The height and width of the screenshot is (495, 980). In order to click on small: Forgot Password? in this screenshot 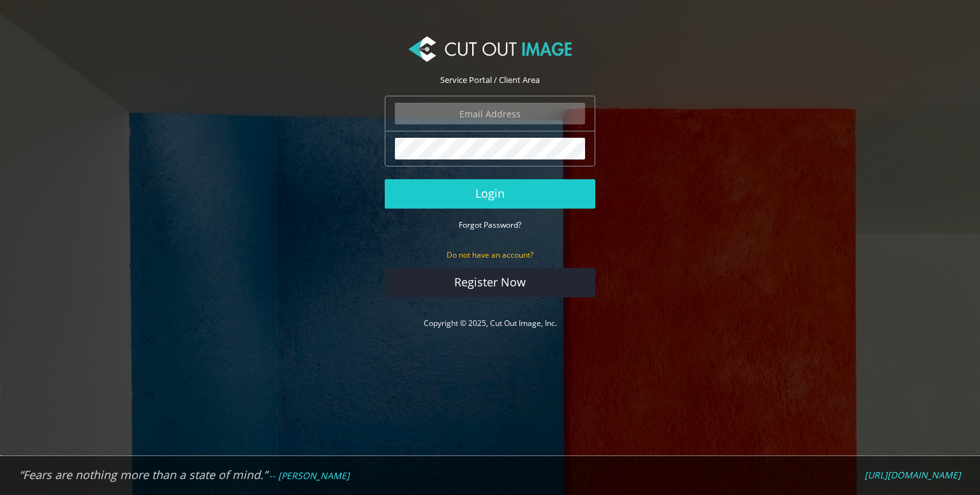, I will do `click(490, 224)`.